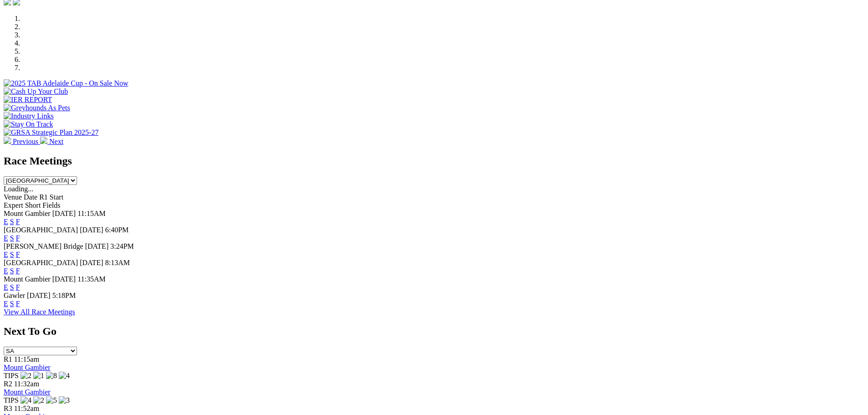  What do you see at coordinates (64, 295) in the screenshot?
I see `span: 5:18PM` at bounding box center [64, 295].